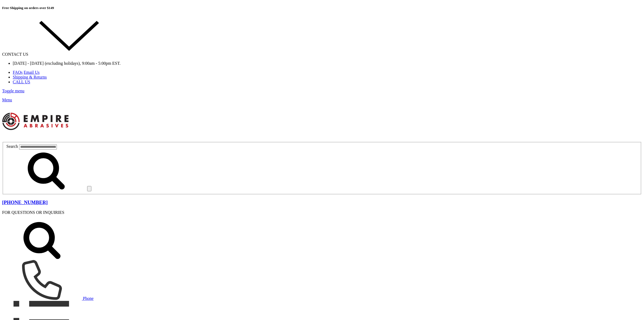 This screenshot has height=320, width=644. I want to click on label: Search, so click(12, 146).